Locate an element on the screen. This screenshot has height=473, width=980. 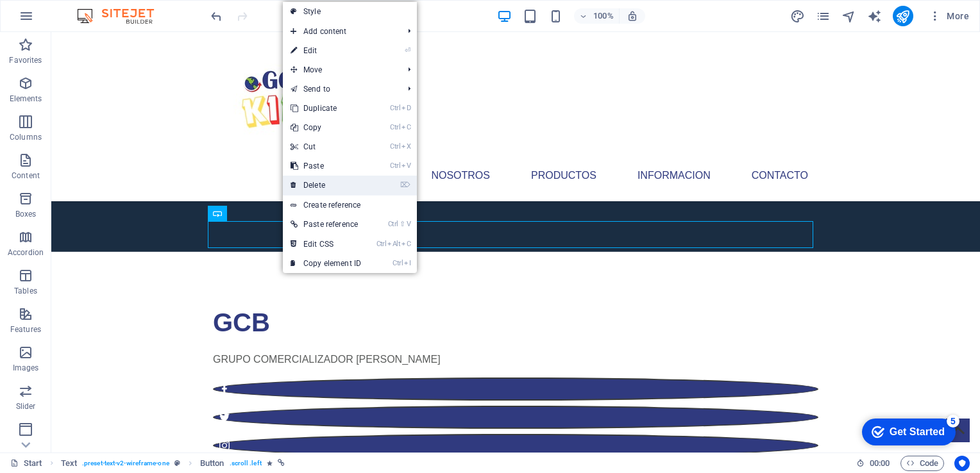
p: Boxes is located at coordinates (26, 214).